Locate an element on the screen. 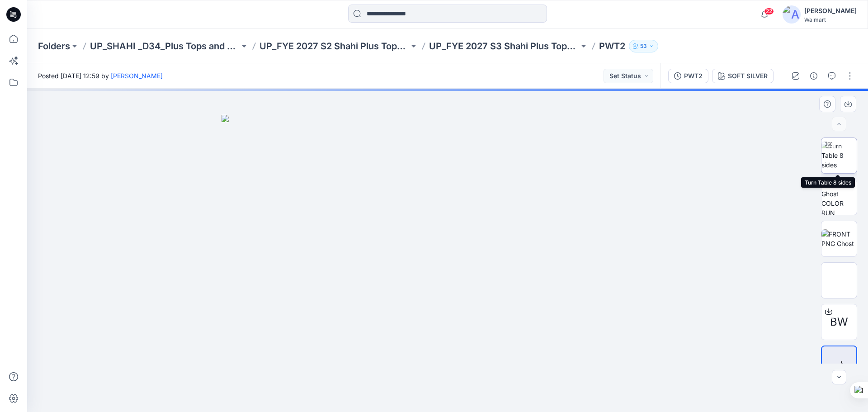 Image resolution: width=868 pixels, height=412 pixels. span: BW is located at coordinates (839, 323).